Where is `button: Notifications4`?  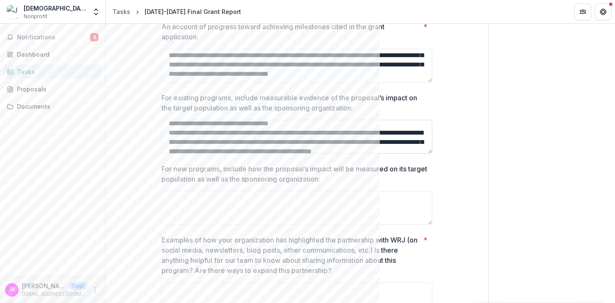
button: Notifications4 is located at coordinates (52, 37).